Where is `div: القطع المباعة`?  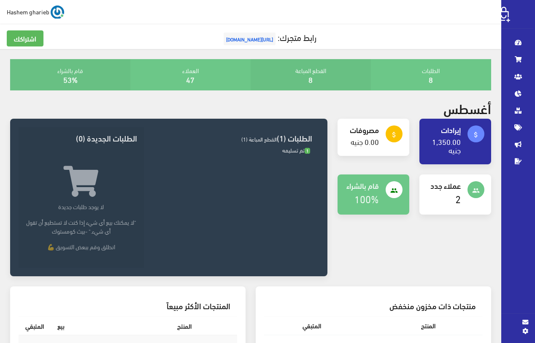 div: القطع المباعة is located at coordinates (310, 75).